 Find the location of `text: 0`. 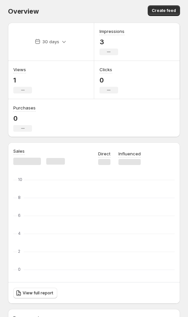

text: 0 is located at coordinates (19, 269).